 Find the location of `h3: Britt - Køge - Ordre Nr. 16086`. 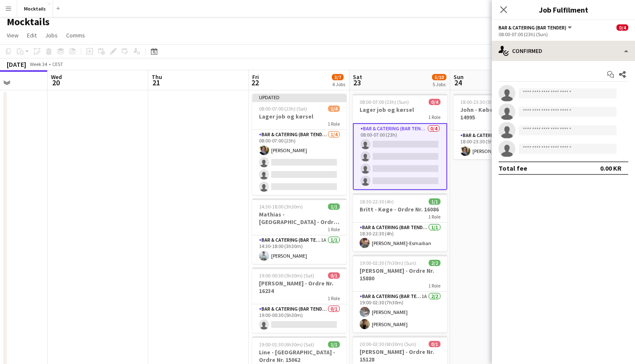

h3: Britt - Køge - Ordre Nr. 16086 is located at coordinates (400, 209).